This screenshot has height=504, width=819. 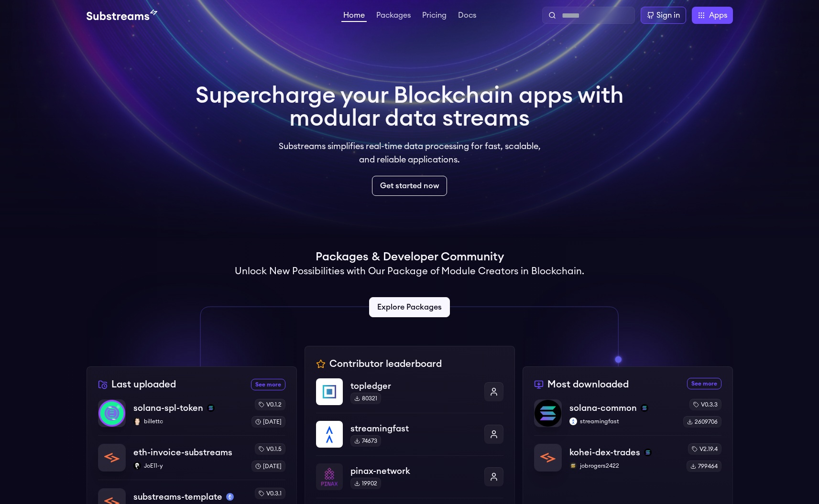 I want to click on a: Get started now, so click(x=409, y=186).